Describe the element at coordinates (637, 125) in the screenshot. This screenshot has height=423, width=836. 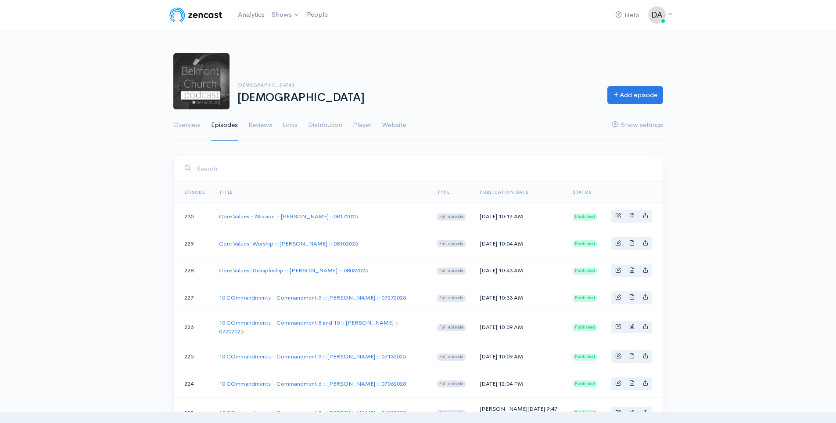
I see `a: Show settings` at that location.